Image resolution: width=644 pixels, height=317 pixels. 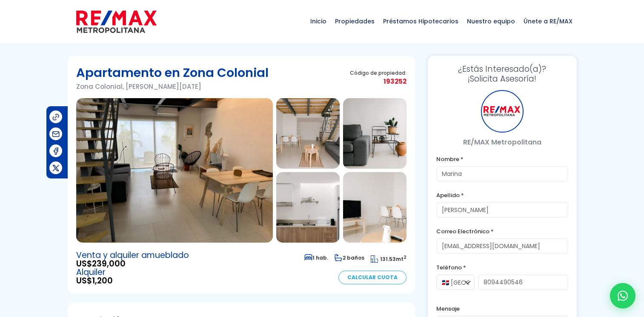 What do you see at coordinates (318, 21) in the screenshot?
I see `span: Inicio` at bounding box center [318, 21].